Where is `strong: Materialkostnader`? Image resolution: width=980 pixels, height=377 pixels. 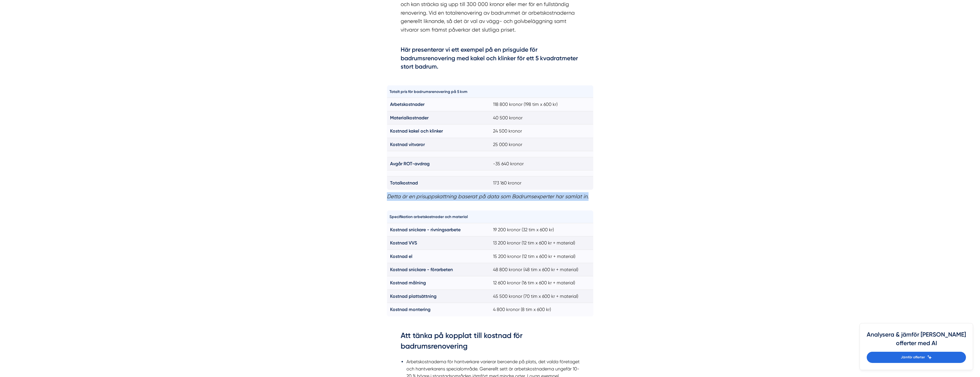 strong: Materialkostnader is located at coordinates (409, 118).